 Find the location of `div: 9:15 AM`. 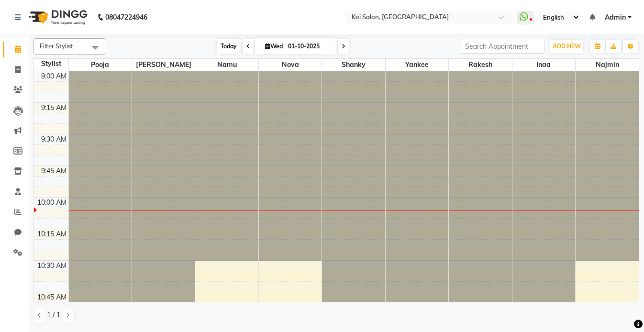

div: 9:15 AM is located at coordinates (54, 107).